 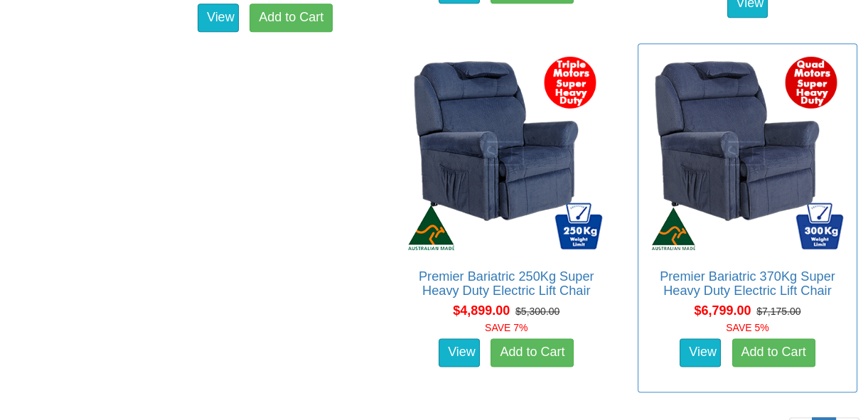 What do you see at coordinates (747, 153) in the screenshot?
I see `img: Premier Bariatric 370Kg Super Heavy Duty Electric Lift Chair` at bounding box center [747, 153].